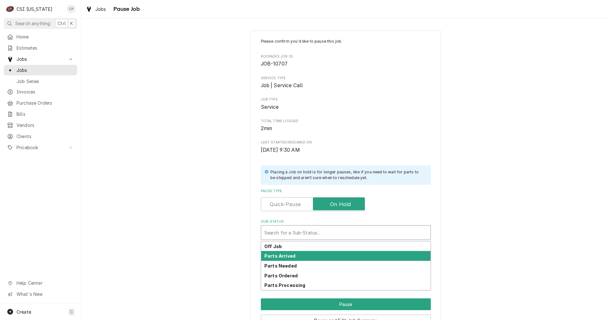  What do you see at coordinates (10, 9) in the screenshot?
I see `div: C` at bounding box center [10, 9].